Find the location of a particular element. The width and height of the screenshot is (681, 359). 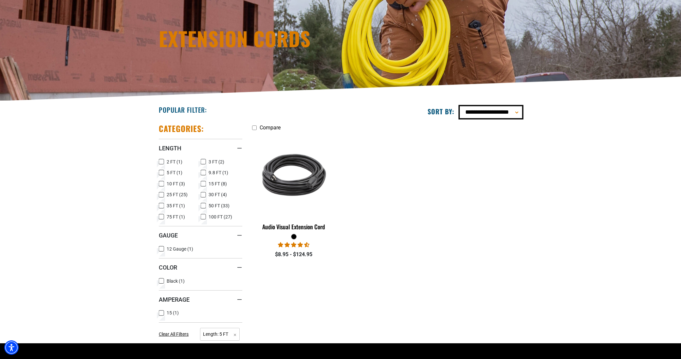

a: black Audio Visual Extension Cord is located at coordinates (294, 184).